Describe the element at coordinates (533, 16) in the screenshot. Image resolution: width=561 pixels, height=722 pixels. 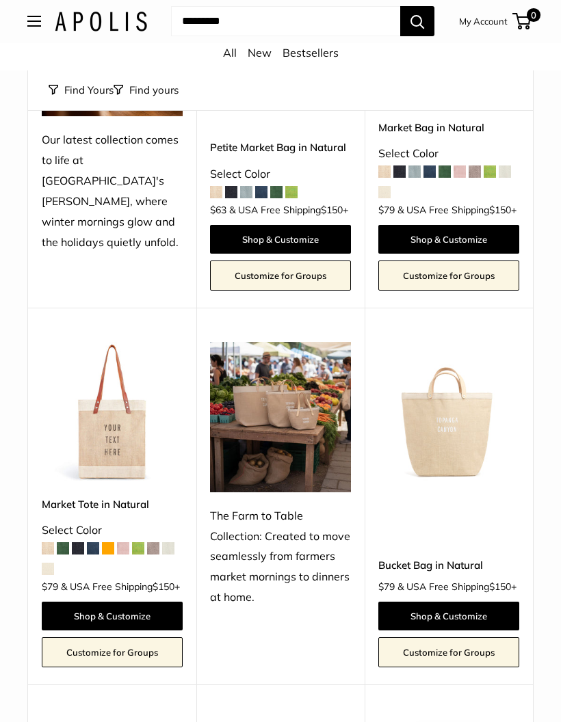
I see `span: 0` at that location.